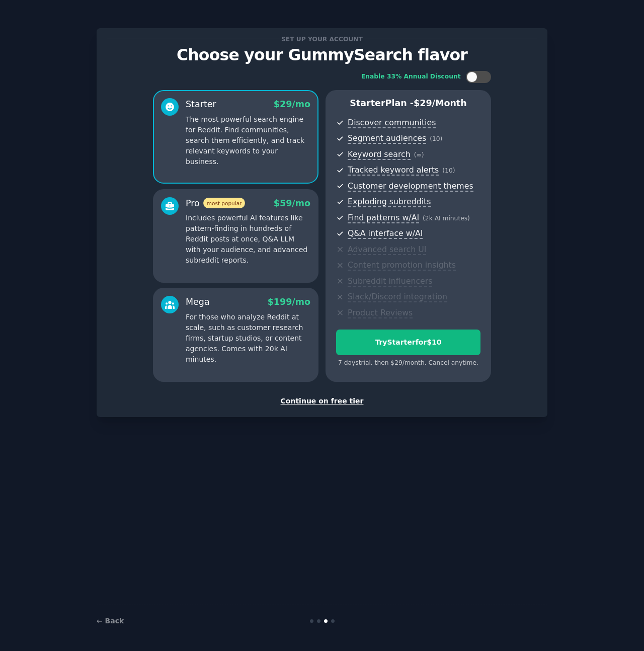 The height and width of the screenshot is (651, 644). I want to click on span: Content promotion insights, so click(402, 265).